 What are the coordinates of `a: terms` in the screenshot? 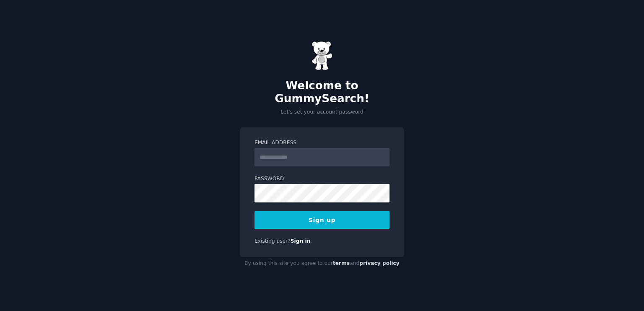 It's located at (341, 263).